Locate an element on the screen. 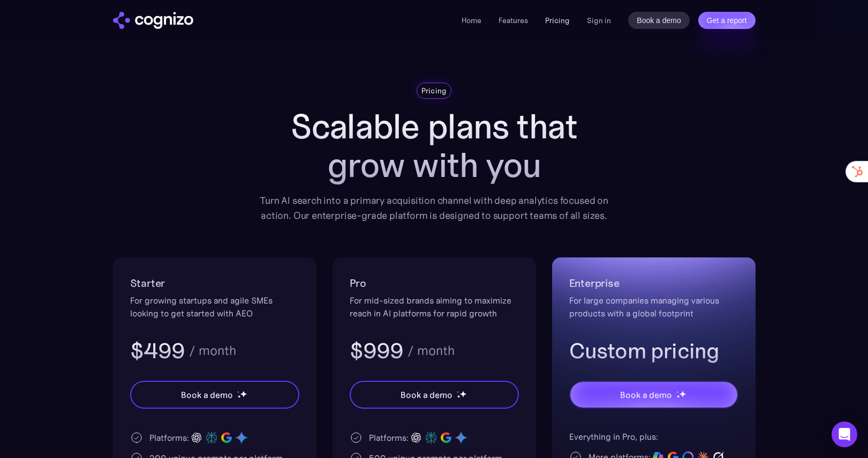  a: Sign in is located at coordinates (599, 20).